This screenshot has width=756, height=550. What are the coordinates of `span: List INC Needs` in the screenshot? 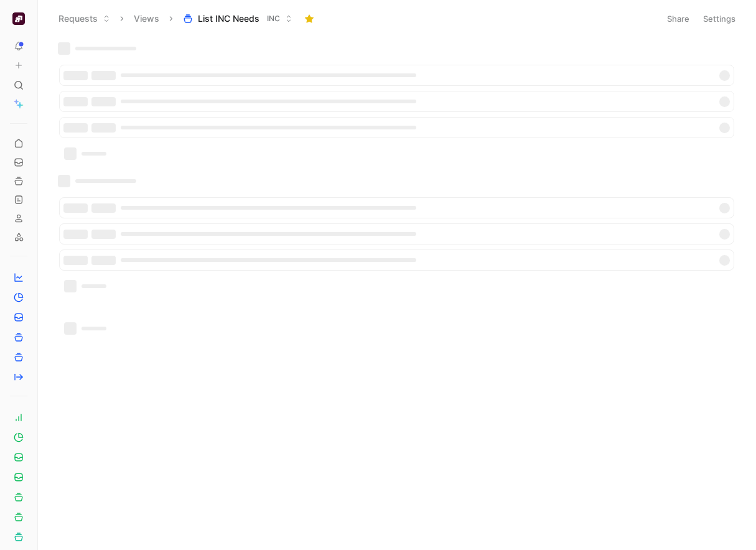 It's located at (229, 19).